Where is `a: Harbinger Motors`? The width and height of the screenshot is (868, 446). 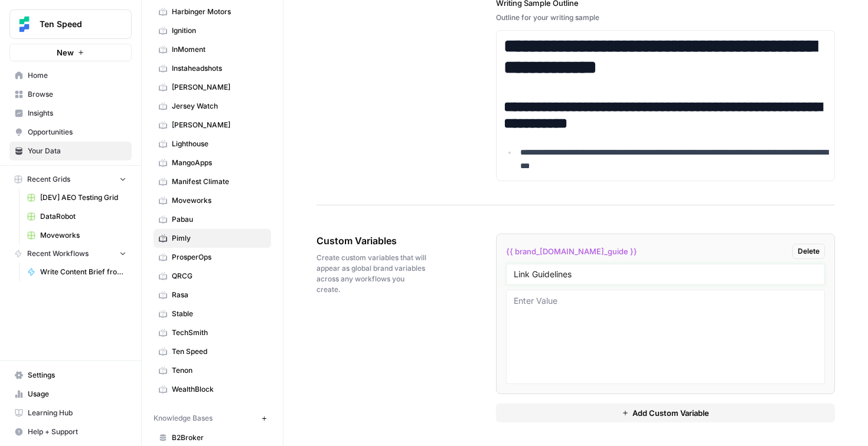 a: Harbinger Motors is located at coordinates (212, 12).